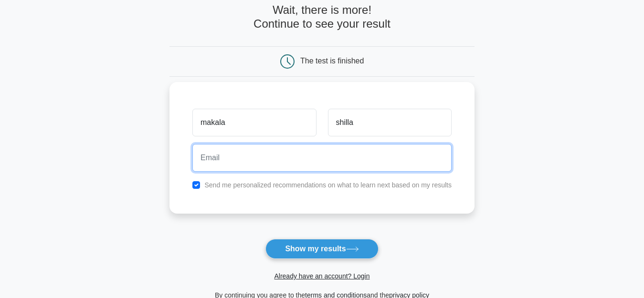 The image size is (644, 298). What do you see at coordinates (322, 276) in the screenshot?
I see `a: Already have an account? Login` at bounding box center [322, 276].